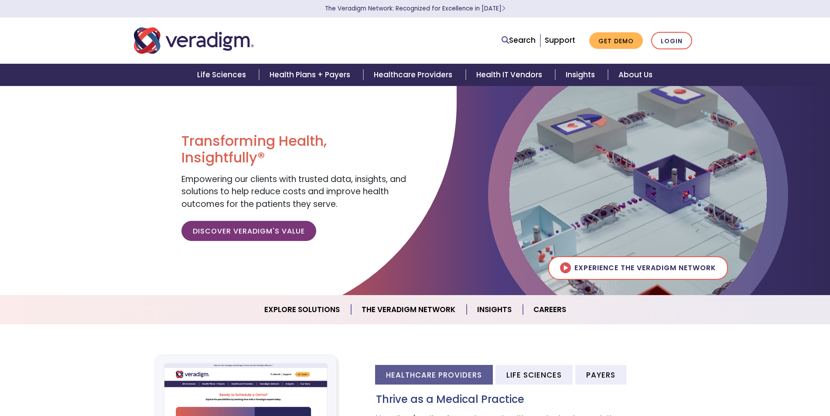 The image size is (830, 416). I want to click on a: Health IT Vendors, so click(510, 75).